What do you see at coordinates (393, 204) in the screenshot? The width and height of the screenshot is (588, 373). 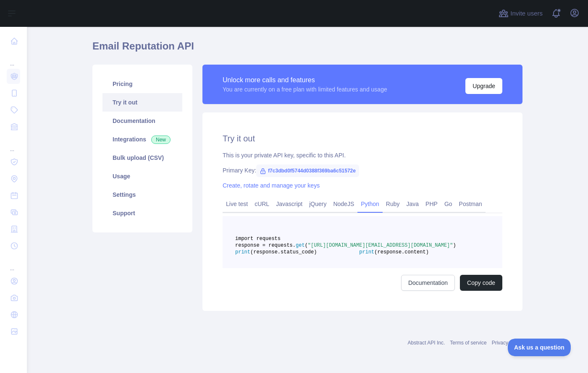 I see `a: Ruby` at bounding box center [393, 204].